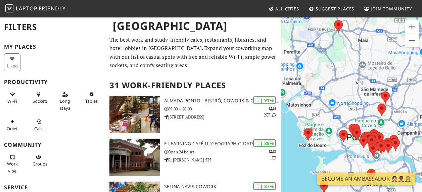 This screenshot has width=422, height=192. Describe the element at coordinates (392, 9) in the screenshot. I see `span: Join Community` at that location.